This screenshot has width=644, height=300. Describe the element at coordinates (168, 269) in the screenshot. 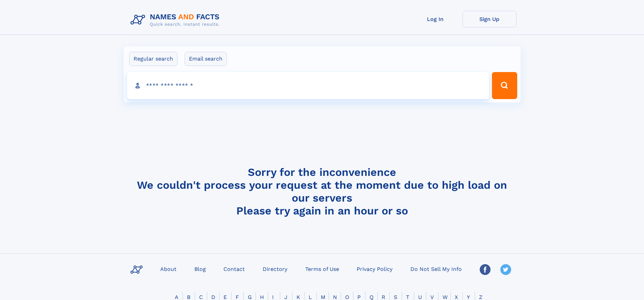

I see `a: About` at that location.